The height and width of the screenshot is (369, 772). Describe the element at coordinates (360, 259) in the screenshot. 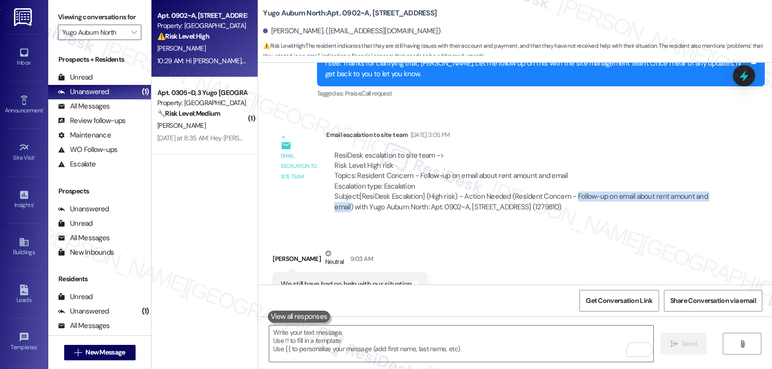

I see `div: 9:03 AM` at that location.